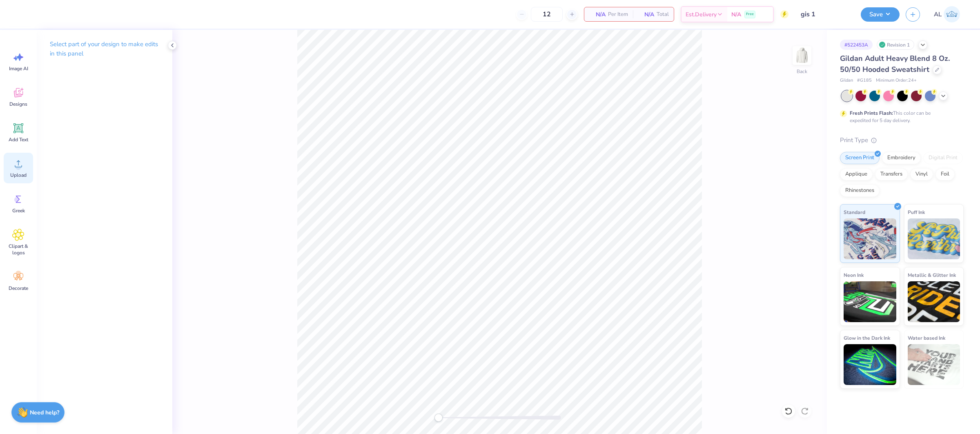 Image resolution: width=980 pixels, height=434 pixels. Describe the element at coordinates (439, 418) in the screenshot. I see `div: Accessibility label` at that location.